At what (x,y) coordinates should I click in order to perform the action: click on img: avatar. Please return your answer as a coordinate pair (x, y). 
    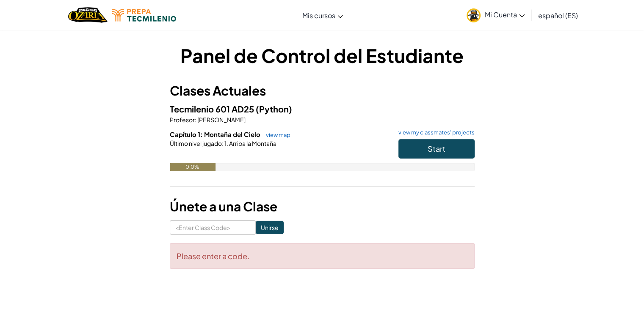
    Looking at the image, I should click on (473, 15).